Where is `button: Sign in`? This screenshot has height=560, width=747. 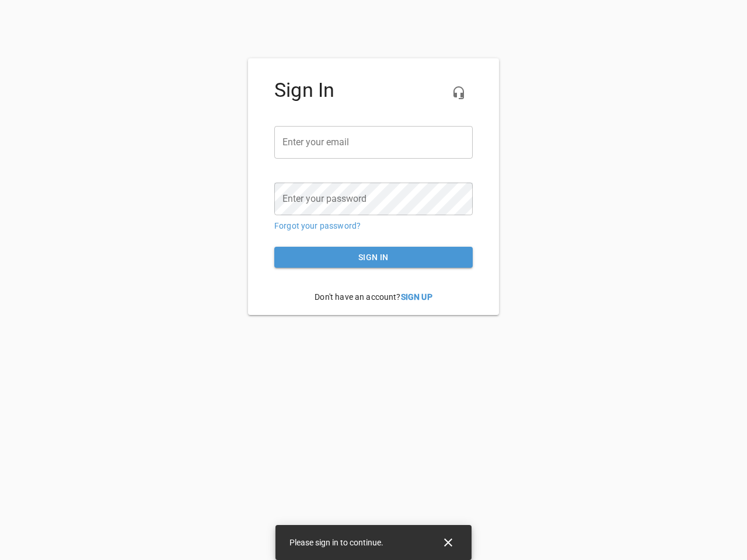
button: Sign in is located at coordinates (374, 257).